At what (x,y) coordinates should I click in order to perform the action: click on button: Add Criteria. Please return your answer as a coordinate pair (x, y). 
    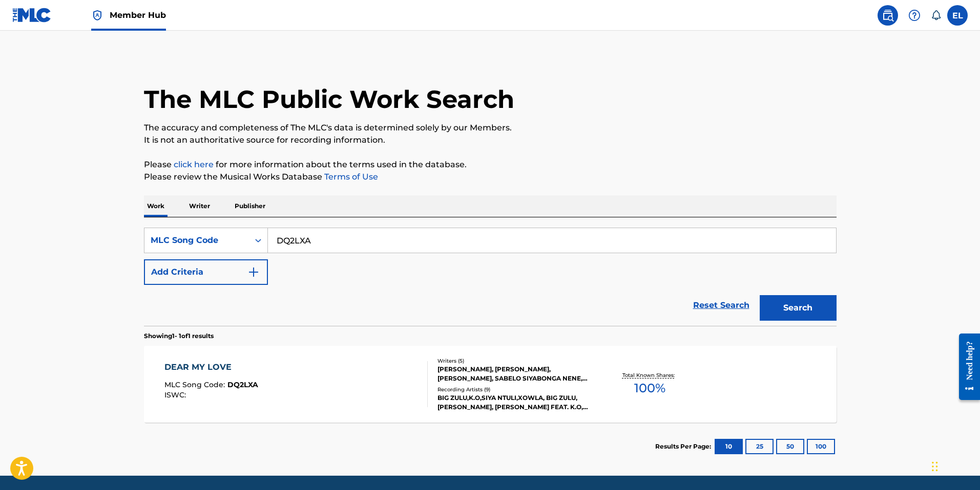
    Looking at the image, I should click on (206, 272).